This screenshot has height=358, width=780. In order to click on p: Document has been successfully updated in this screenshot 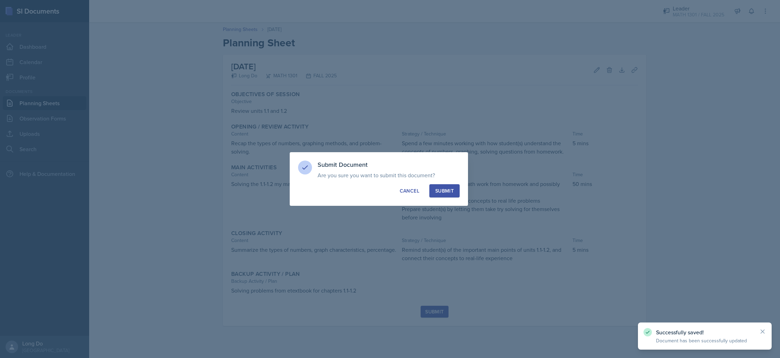, I will do `click(705, 341)`.